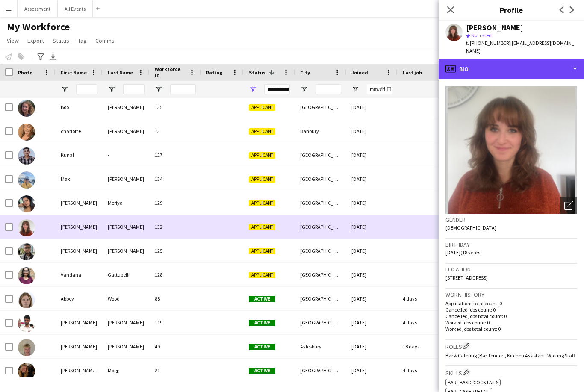 Image resolution: width=584 pixels, height=392 pixels. I want to click on span: Rating, so click(214, 73).